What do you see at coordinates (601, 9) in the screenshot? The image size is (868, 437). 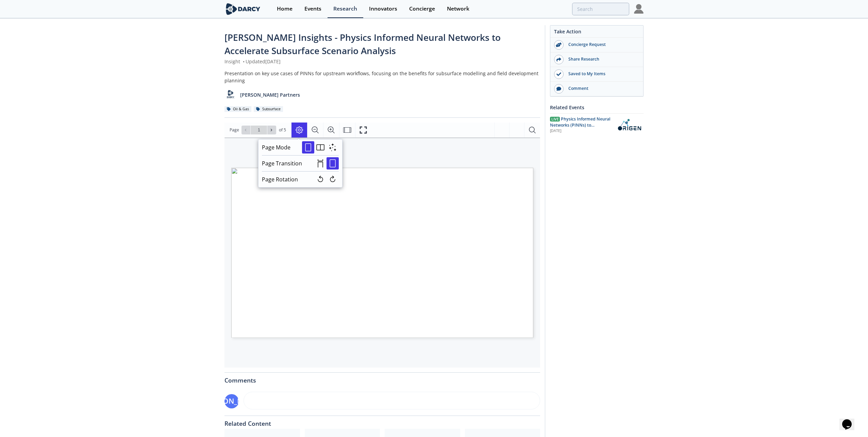 I see `input: Advanced Search` at bounding box center [601, 9].